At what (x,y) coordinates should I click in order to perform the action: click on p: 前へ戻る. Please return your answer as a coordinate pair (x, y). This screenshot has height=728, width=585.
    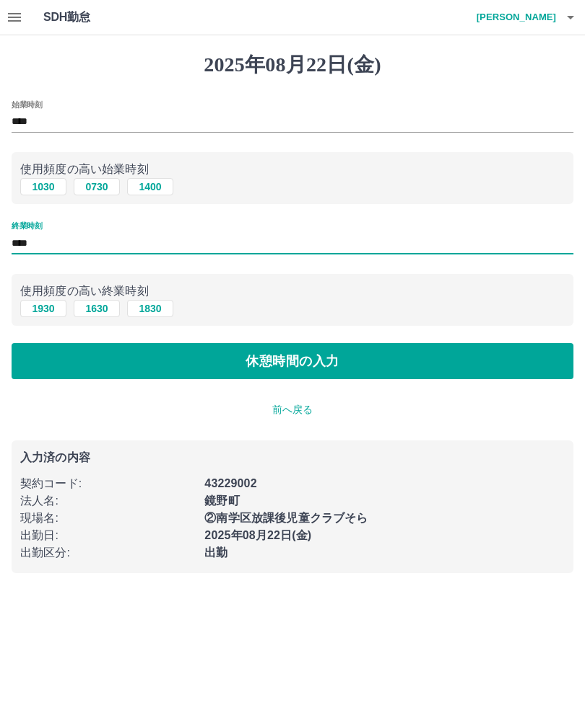
    Looking at the image, I should click on (292, 409).